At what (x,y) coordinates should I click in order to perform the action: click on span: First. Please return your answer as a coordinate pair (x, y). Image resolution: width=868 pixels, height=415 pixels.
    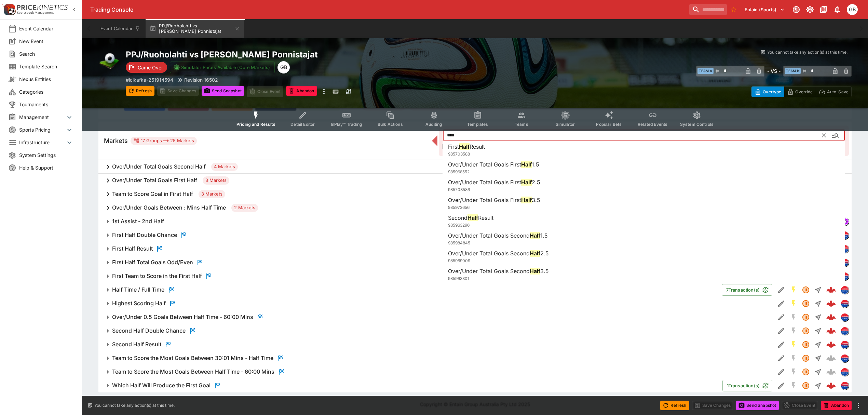
    Looking at the image, I should click on (454, 147).